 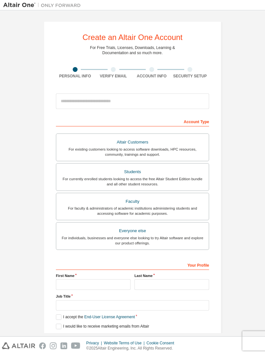 I want to click on div: For currently enrolled students looking to access the free Altair Student Edition bundle and all ..., so click(x=132, y=182).